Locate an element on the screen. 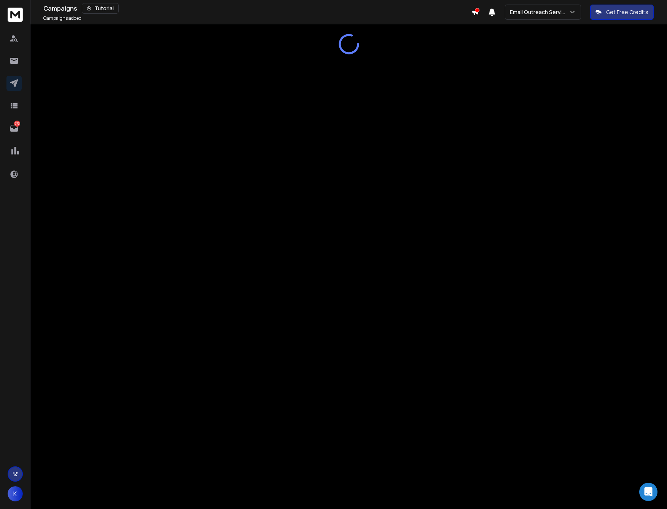 The height and width of the screenshot is (509, 667). p: 779 is located at coordinates (17, 124).